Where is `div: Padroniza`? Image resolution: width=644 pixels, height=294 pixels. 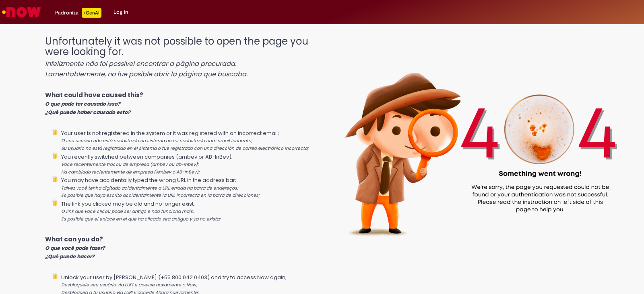 div: Padroniza is located at coordinates (78, 13).